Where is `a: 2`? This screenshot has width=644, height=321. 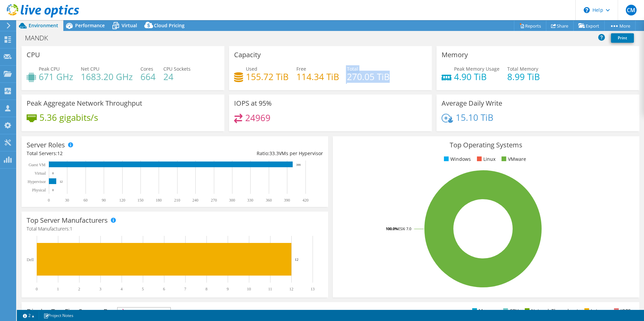
a: 2 is located at coordinates (29, 316).